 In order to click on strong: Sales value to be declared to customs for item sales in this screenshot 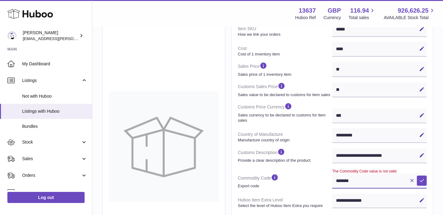, I will do `click(284, 95)`.